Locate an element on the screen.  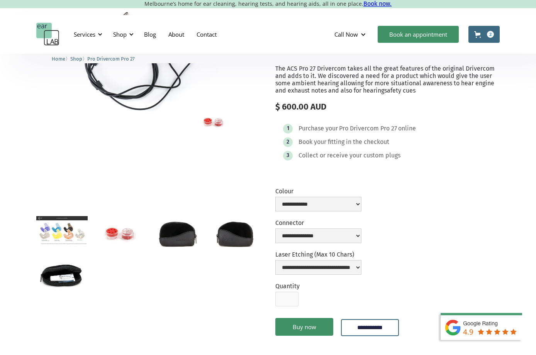
span: Home is located at coordinates (58, 59).